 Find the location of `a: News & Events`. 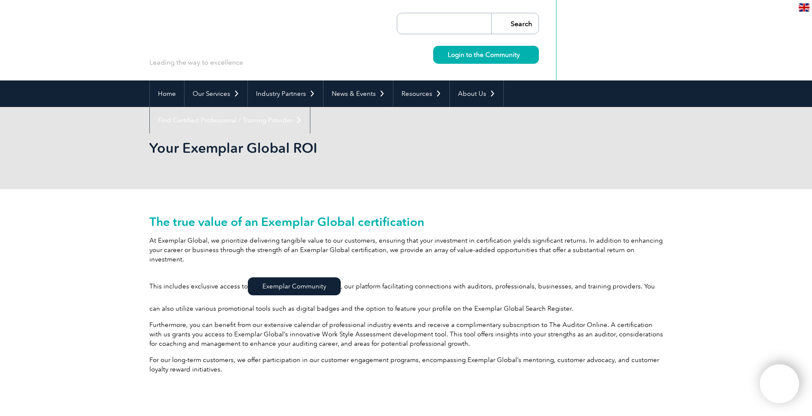

a: News & Events is located at coordinates (358, 94).